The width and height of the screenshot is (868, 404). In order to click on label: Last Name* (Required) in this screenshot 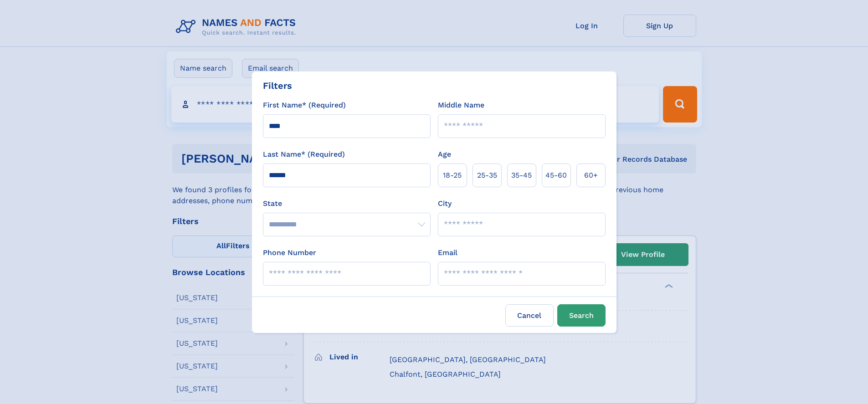, I will do `click(304, 155)`.